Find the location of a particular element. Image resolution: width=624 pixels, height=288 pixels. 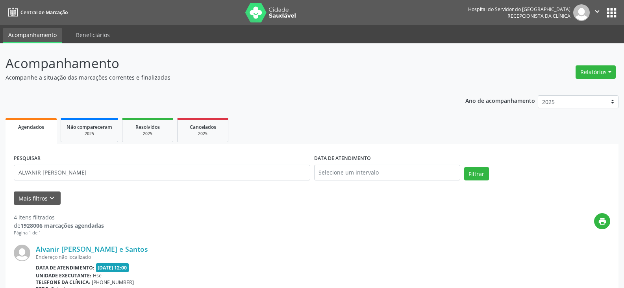

button: apps is located at coordinates (611, 13).